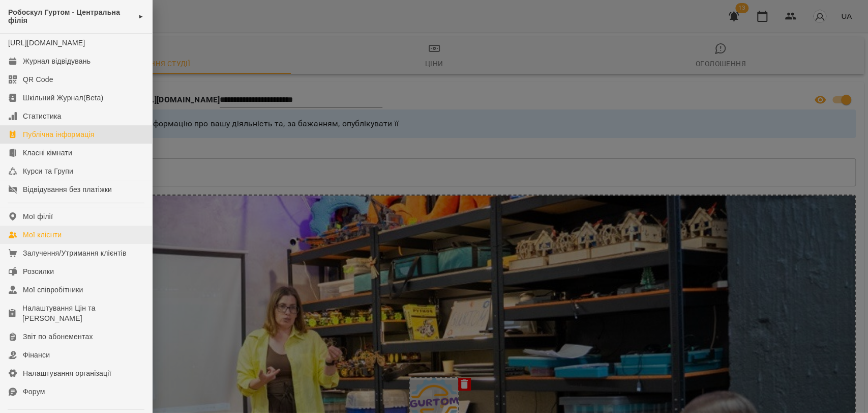 Image resolution: width=868 pixels, height=413 pixels. I want to click on div: Фінанси, so click(36, 355).